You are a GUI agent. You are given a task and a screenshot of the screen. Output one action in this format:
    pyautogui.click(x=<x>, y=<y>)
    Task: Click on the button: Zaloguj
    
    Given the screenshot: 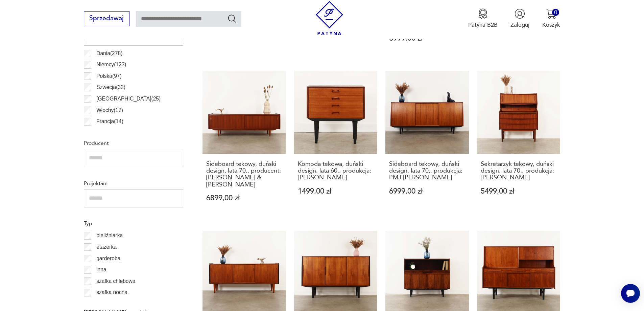 What is the action you would take?
    pyautogui.click(x=520, y=18)
    